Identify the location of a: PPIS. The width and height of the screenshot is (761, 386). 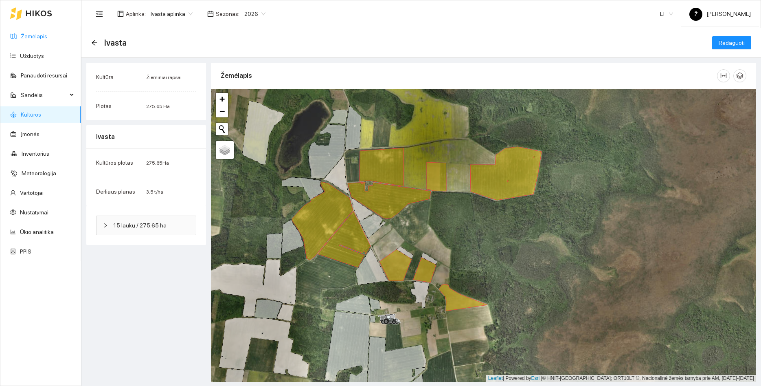
(26, 251).